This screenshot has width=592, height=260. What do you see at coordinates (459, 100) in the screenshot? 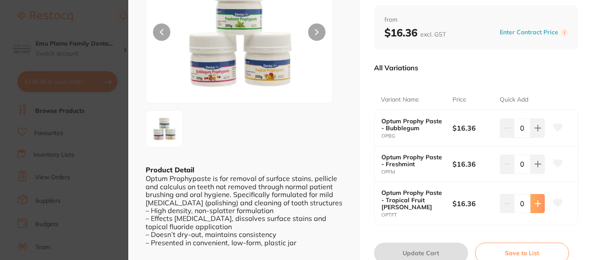
I see `p: Price` at bounding box center [459, 100].